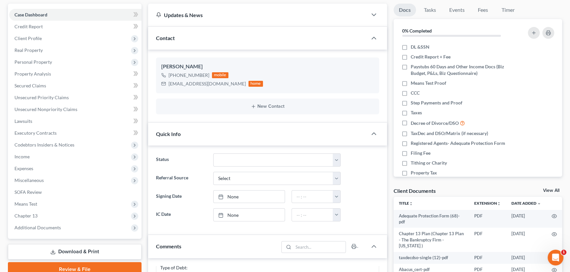 Image resolution: width=570 pixels, height=272 pixels. I want to click on span: Quick Info, so click(168, 134).